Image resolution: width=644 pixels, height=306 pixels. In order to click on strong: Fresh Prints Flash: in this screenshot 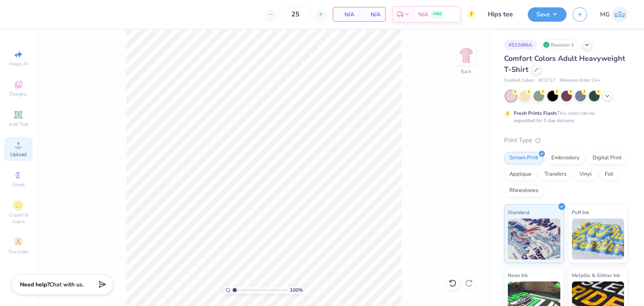, I will do `click(536, 113)`.